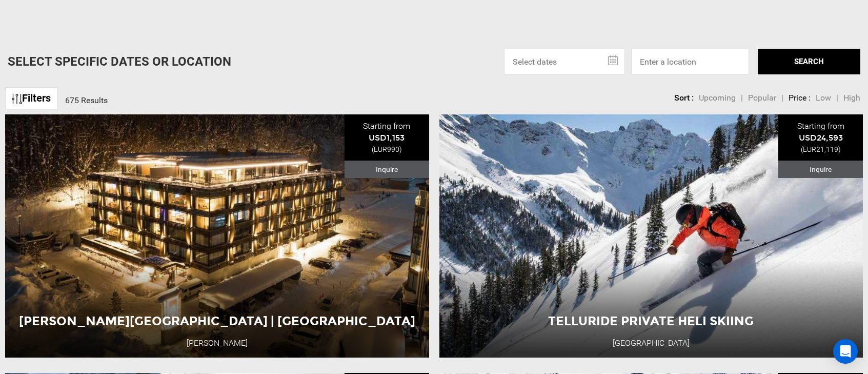  Describe the element at coordinates (31, 98) in the screenshot. I see `a: Filters` at that location.